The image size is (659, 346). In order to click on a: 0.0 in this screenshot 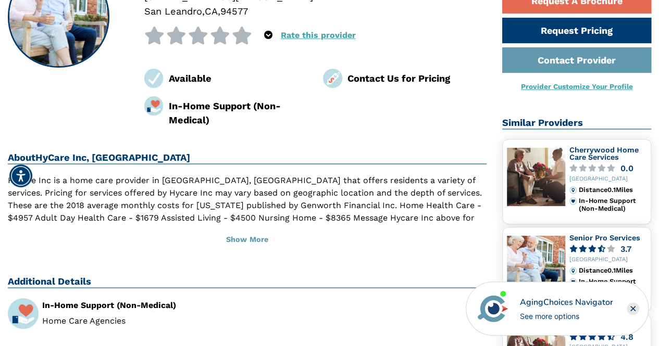, I will do `click(608, 168)`.